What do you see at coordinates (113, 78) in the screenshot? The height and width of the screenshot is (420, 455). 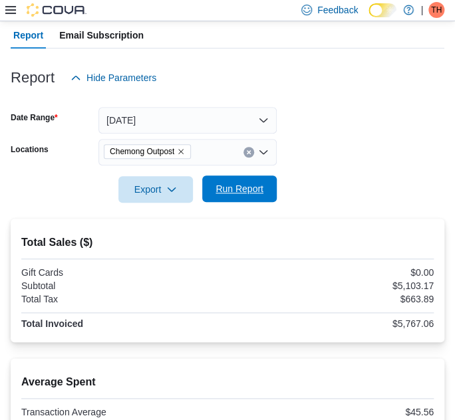 I see `button: Hide Parameters` at bounding box center [113, 78].